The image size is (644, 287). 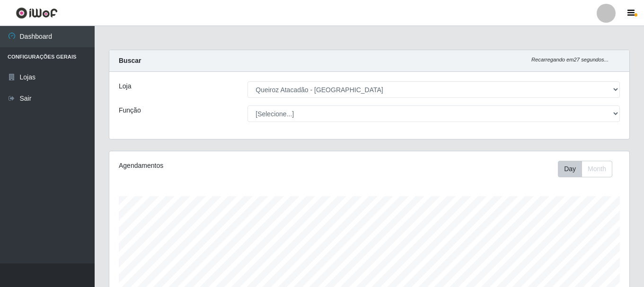 What do you see at coordinates (597, 169) in the screenshot?
I see `button: Month` at bounding box center [597, 169].